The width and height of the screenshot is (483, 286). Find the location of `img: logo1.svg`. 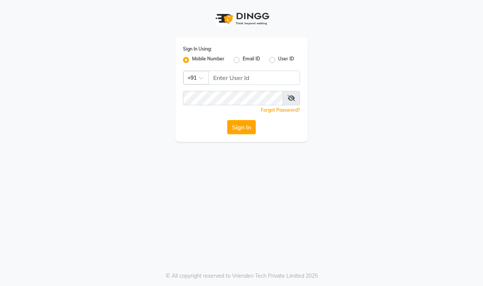

img: logo1.svg is located at coordinates (241, 18).